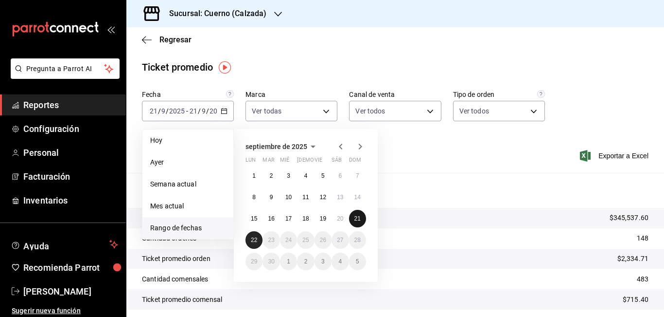  I want to click on abbr: 9 de septiembre de 2025, so click(271, 197).